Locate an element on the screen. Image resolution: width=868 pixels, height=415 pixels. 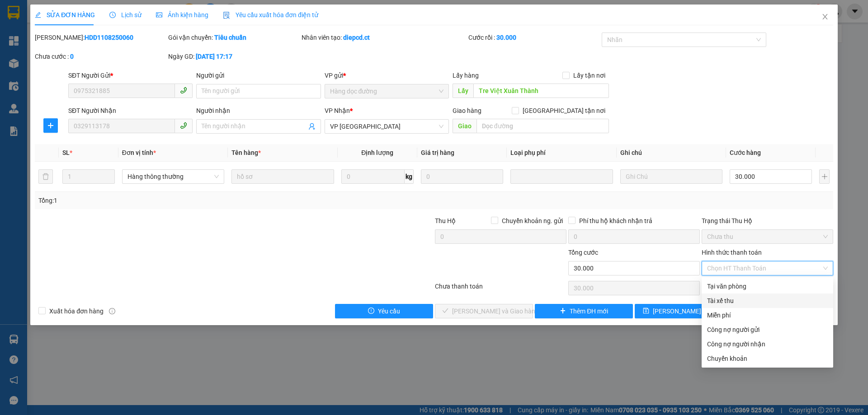
span: Đơn vị tính is located at coordinates (139, 152).